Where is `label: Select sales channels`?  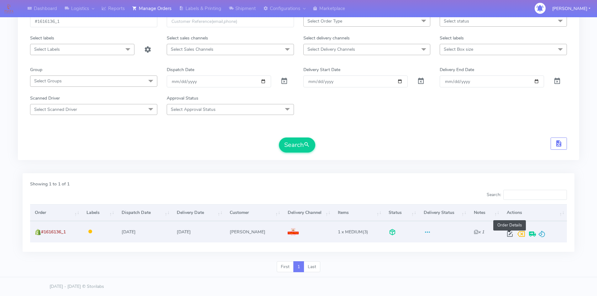 label: Select sales channels is located at coordinates (188, 38).